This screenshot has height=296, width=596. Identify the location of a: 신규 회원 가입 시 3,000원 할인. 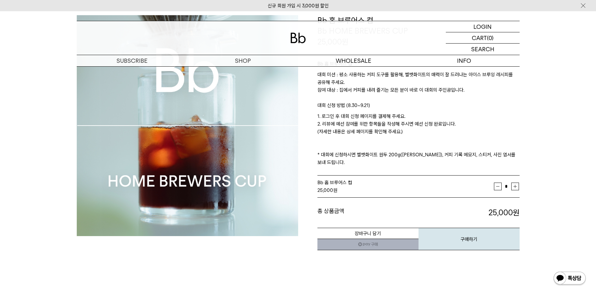
(298, 6).